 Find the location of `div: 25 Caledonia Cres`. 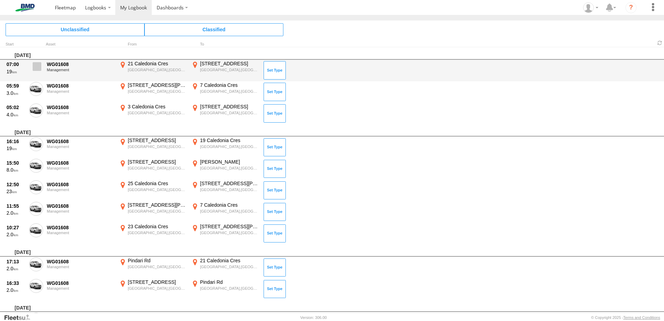

div: 25 Caledonia Cres is located at coordinates (157, 183).